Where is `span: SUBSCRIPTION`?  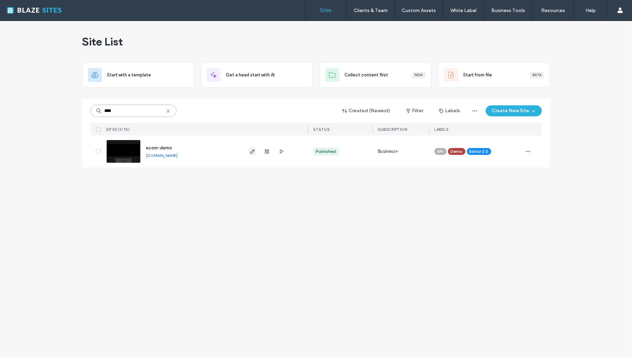 span: SUBSCRIPTION is located at coordinates (393, 129).